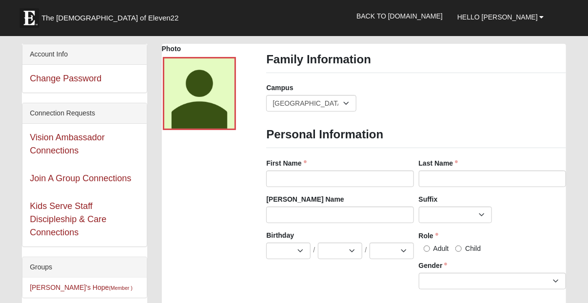 This screenshot has height=303, width=588. I want to click on label: Birthday, so click(280, 236).